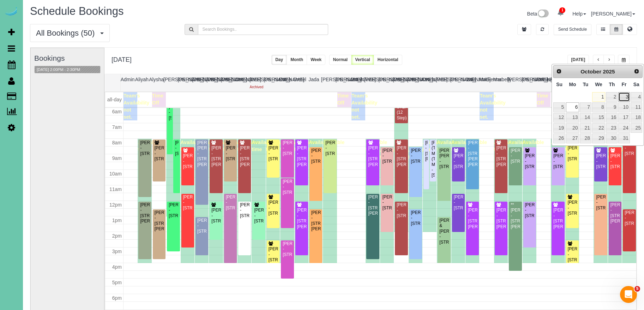 This screenshot has width=644, height=310. What do you see at coordinates (500, 83) in the screenshot?
I see `th: Marbelly` at bounding box center [500, 83].